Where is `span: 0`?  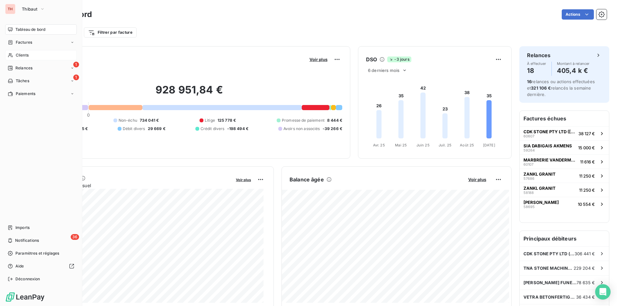 span: 0 is located at coordinates (88, 115).